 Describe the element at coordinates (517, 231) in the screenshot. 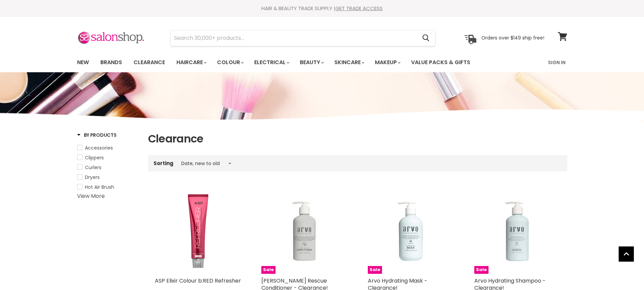

I see `a: Arvo Hydrating Shampoo - Clearance! Sale` at that location.